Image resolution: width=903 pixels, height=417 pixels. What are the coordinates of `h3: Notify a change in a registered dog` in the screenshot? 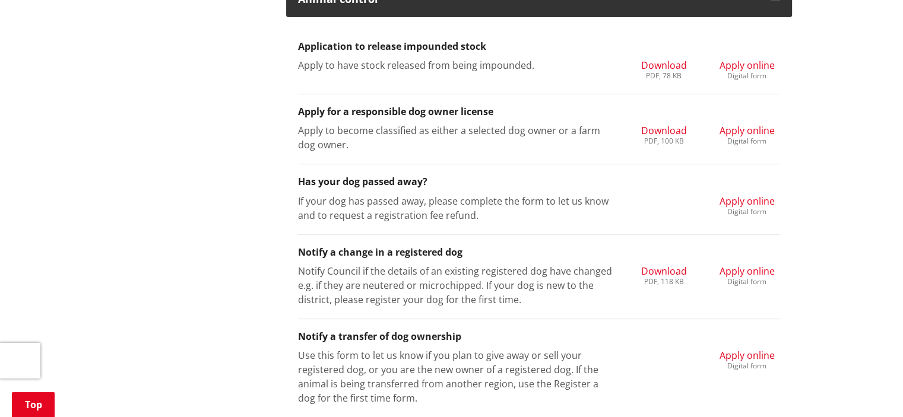 It's located at (539, 252).